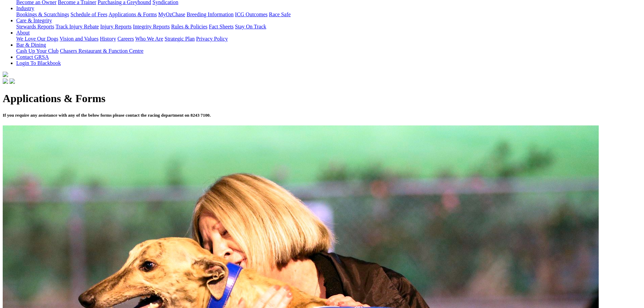 The image size is (644, 308). Describe the element at coordinates (221, 26) in the screenshot. I see `a: Fact Sheets` at that location.